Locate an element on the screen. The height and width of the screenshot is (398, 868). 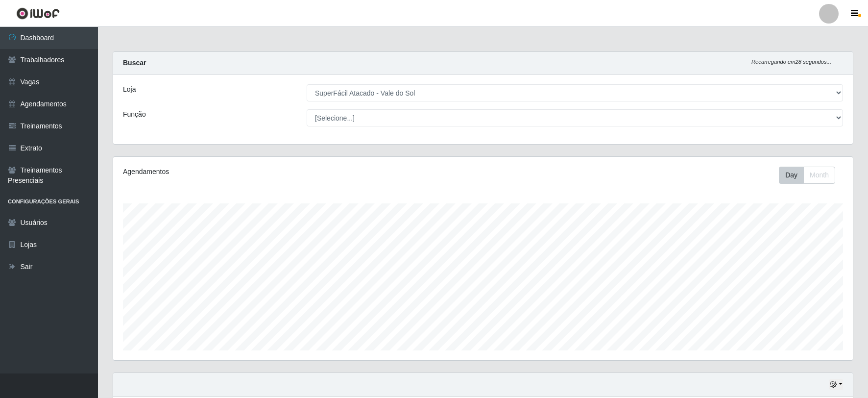
div: Toolbar with button groups is located at coordinates (811, 175).